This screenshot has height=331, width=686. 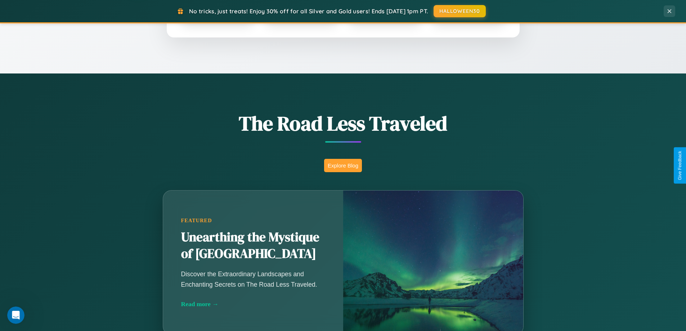 What do you see at coordinates (343, 165) in the screenshot?
I see `button: Explore Blog` at bounding box center [343, 165].